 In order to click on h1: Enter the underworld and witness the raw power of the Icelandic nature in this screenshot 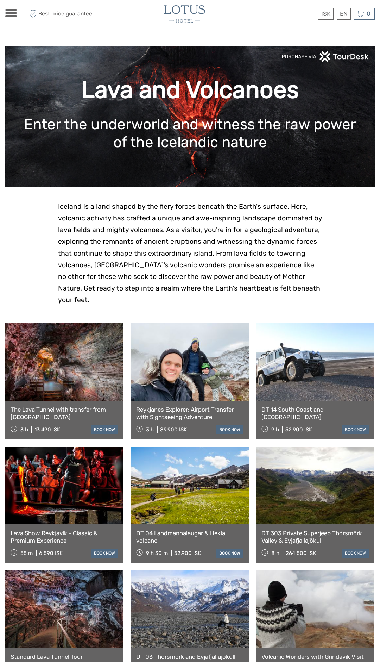, I will do `click(190, 133)`.